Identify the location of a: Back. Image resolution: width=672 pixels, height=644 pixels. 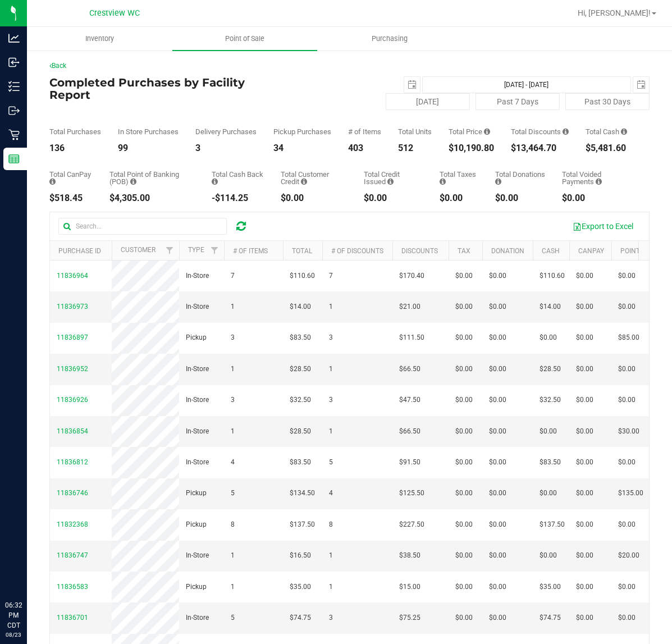
(57, 66).